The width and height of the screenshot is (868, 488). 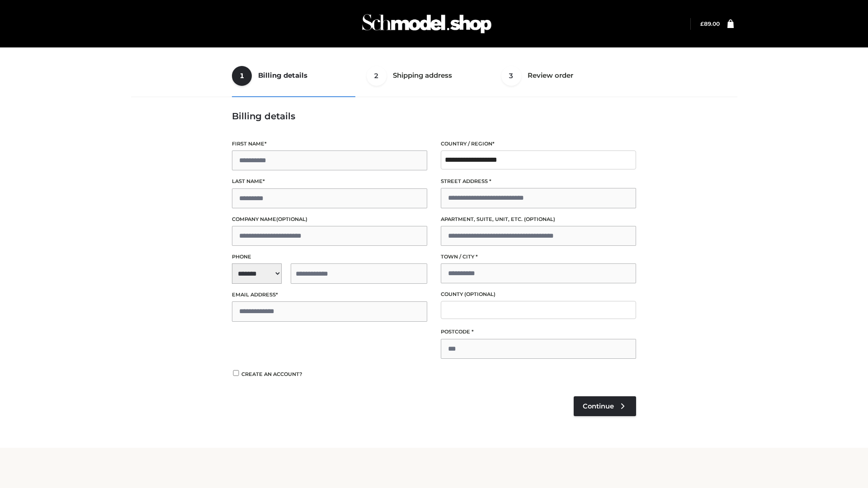 I want to click on h3: Billing details, so click(x=434, y=116).